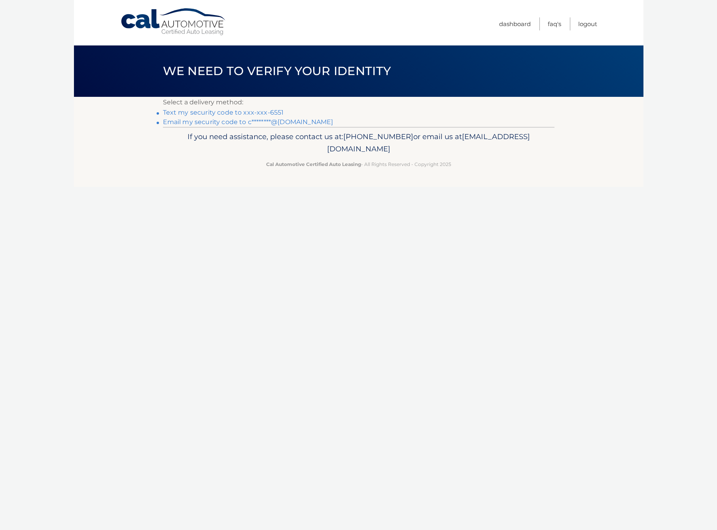 The image size is (717, 530). What do you see at coordinates (174, 22) in the screenshot?
I see `a: Cal Automotive` at bounding box center [174, 22].